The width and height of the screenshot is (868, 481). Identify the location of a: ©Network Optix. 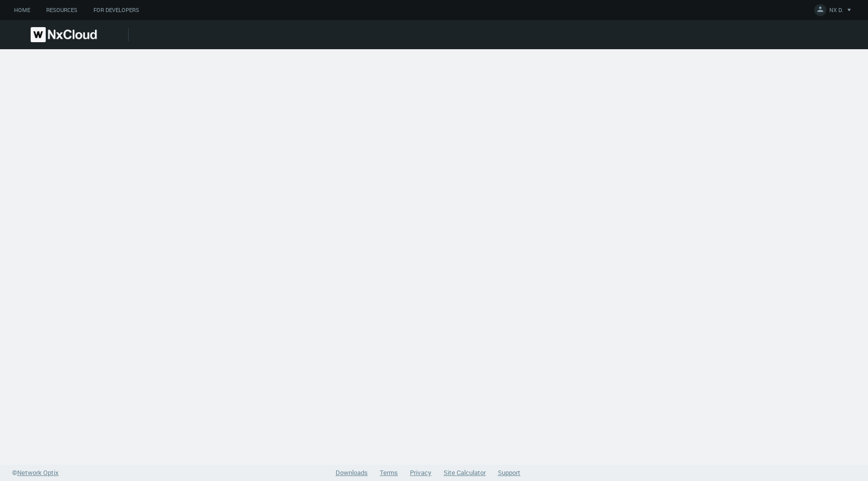
(35, 473).